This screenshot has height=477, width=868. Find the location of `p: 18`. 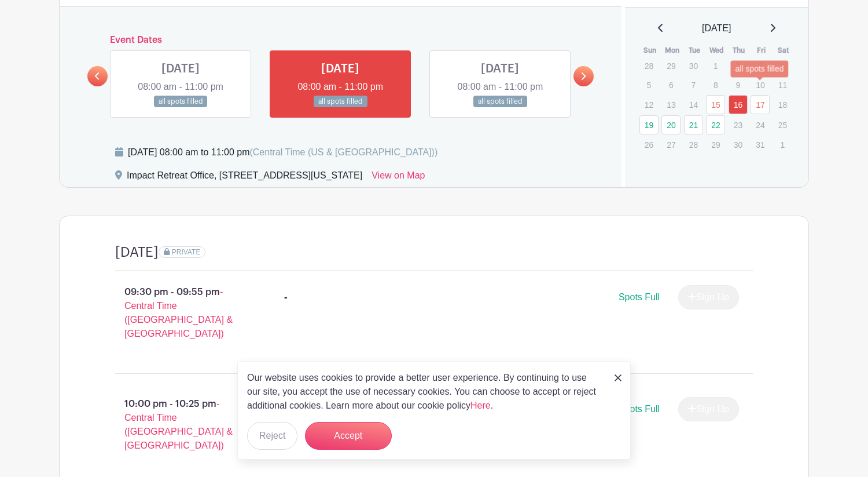

p: 18 is located at coordinates (782, 104).